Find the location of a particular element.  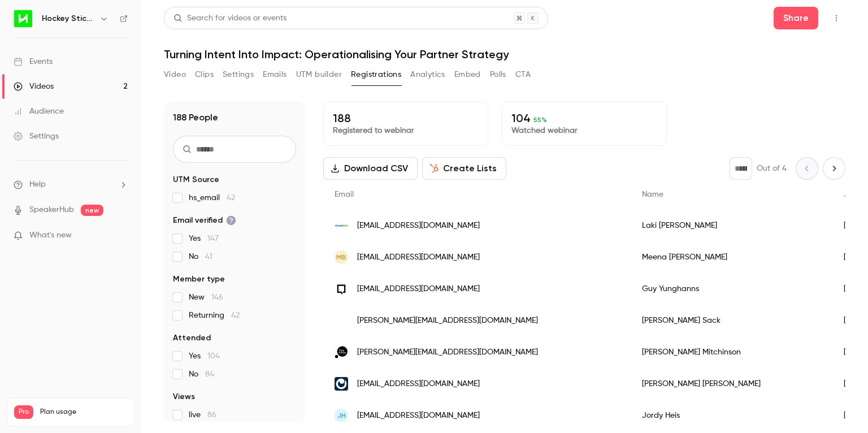

button: Next page is located at coordinates (834, 168).